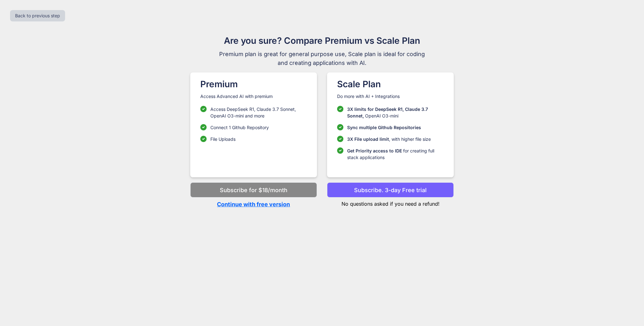  Describe the element at coordinates (389, 139) in the screenshot. I see `p: , with higher file size` at that location.